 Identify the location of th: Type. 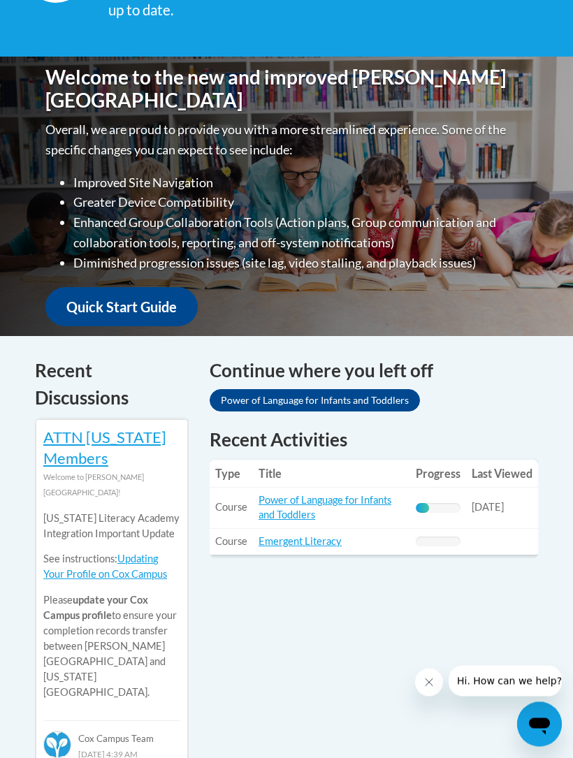
(231, 474).